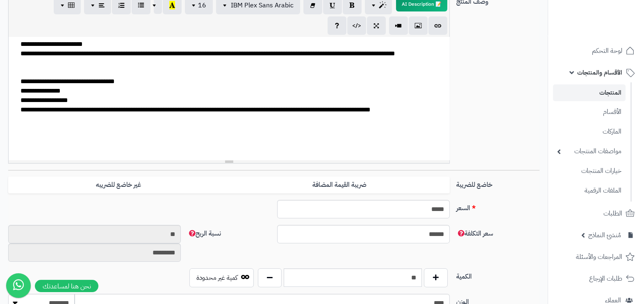  I want to click on span: لوحة التحكم, so click(607, 51).